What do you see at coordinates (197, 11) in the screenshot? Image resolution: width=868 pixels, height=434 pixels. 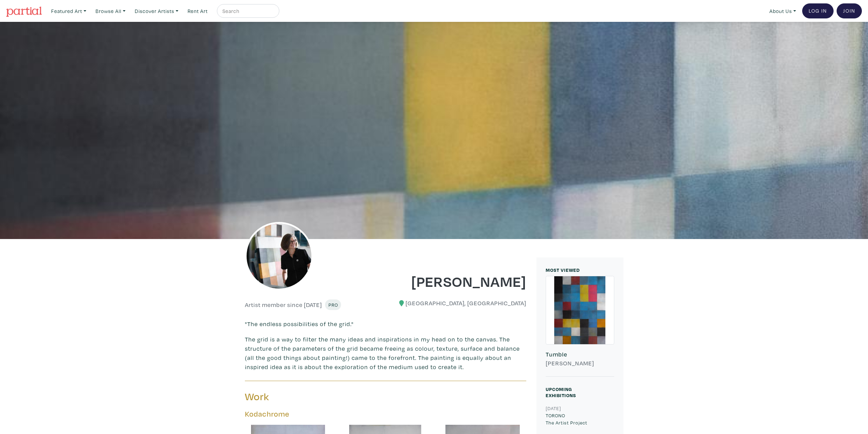 I see `a: Rent Art` at bounding box center [197, 11].